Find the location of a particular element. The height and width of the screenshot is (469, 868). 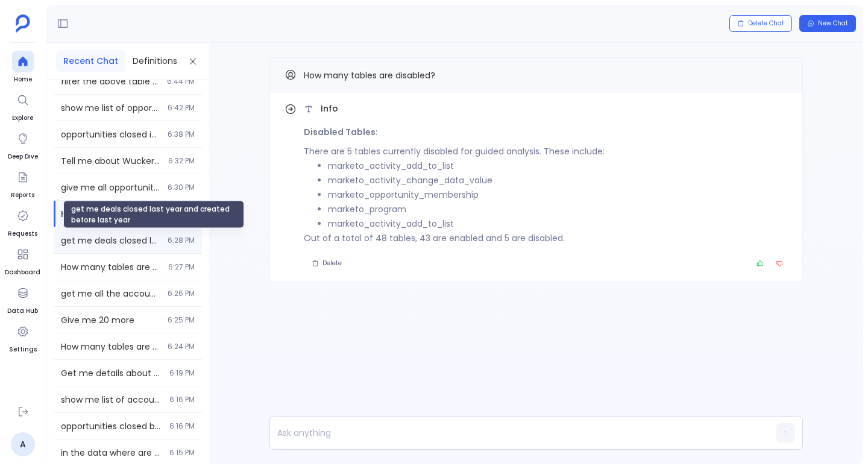

span: 6:32 PM is located at coordinates (181, 161).